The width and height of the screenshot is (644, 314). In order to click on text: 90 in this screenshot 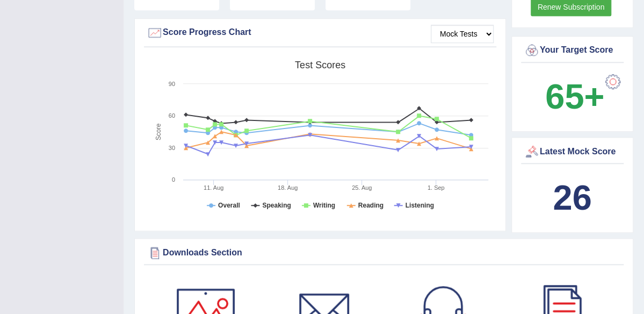, I will do `click(172, 84)`.